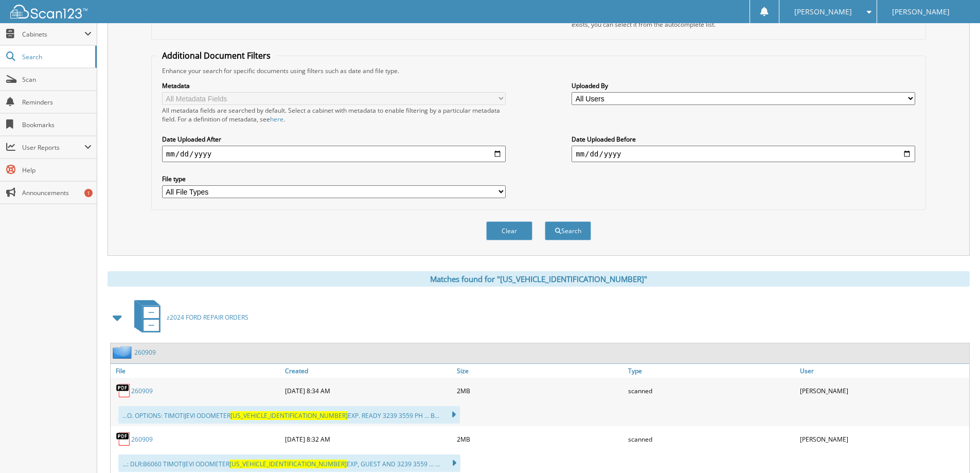  What do you see at coordinates (369, 370) in the screenshot?
I see `a: Created` at bounding box center [369, 370].